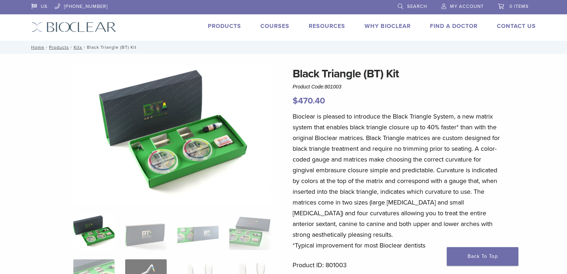 The width and height of the screenshot is (567, 274). What do you see at coordinates (250, 232) in the screenshot?
I see `img: Black Triangle (BT) Kit - Image 4` at bounding box center [250, 232].